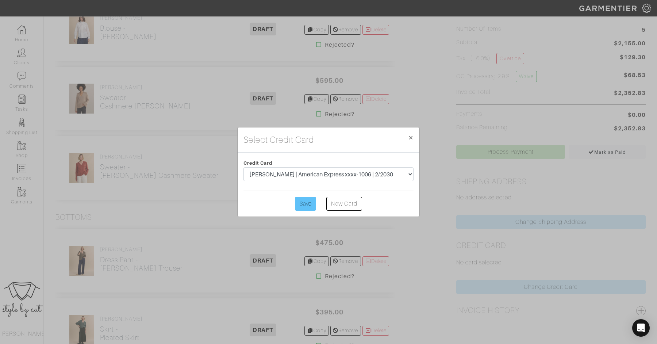  I want to click on span: Credit Card, so click(258, 163).